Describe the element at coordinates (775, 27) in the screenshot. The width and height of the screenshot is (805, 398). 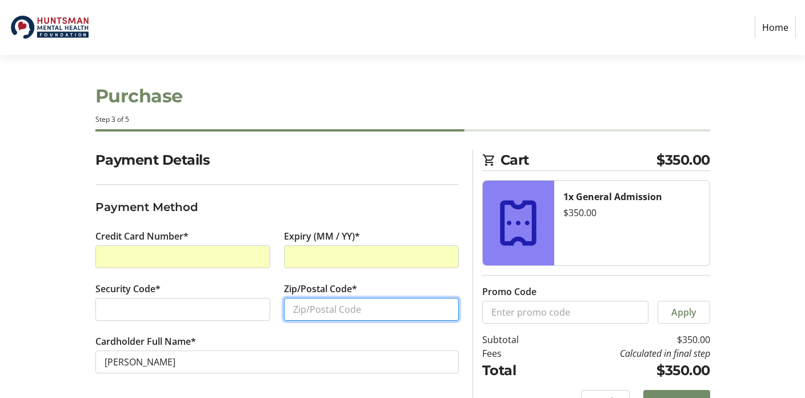
I see `a: Home` at that location.